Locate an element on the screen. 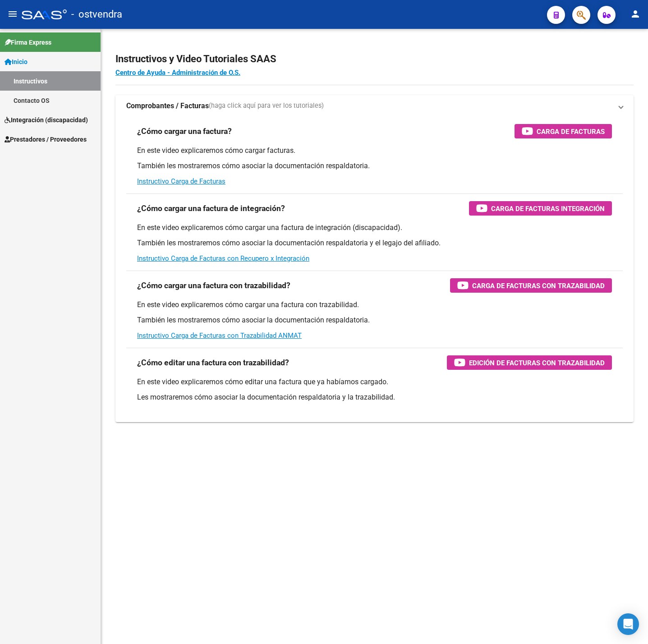  span: Firma Express is located at coordinates (28, 42).